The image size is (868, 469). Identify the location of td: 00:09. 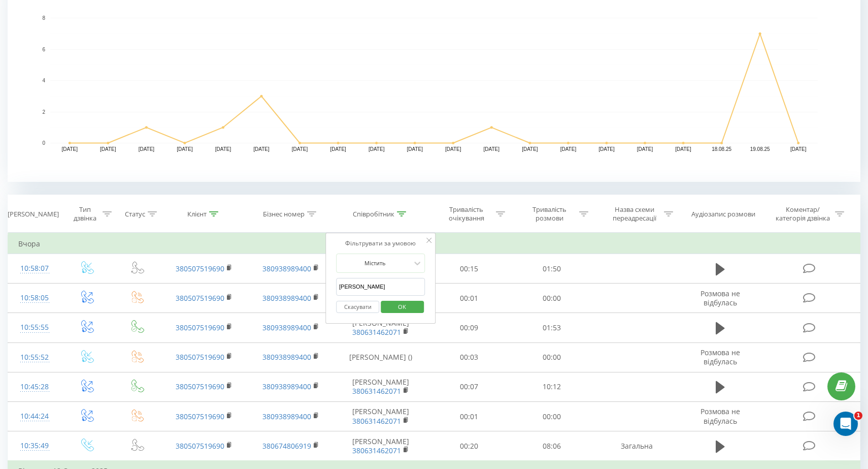
(469, 328).